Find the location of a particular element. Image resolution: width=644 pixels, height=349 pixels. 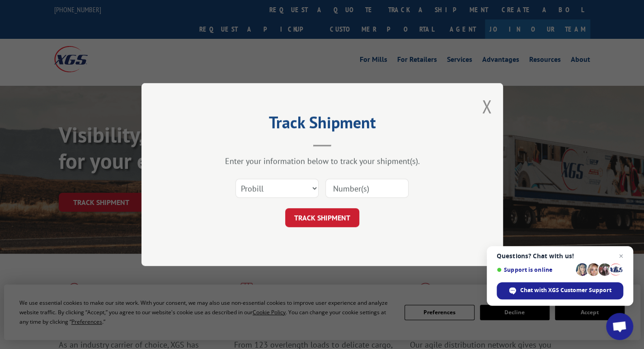

div: Enter your information below to track your shipment(s). is located at coordinates (322, 161).